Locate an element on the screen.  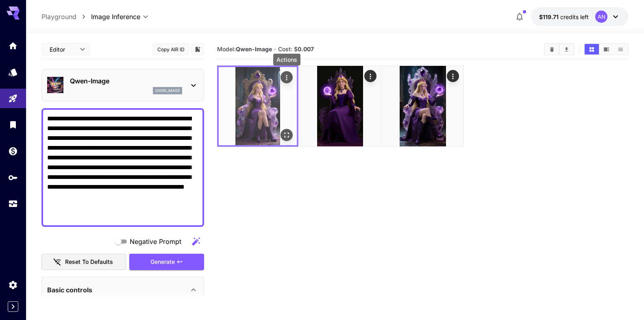
button: Add to library is located at coordinates (197, 49).